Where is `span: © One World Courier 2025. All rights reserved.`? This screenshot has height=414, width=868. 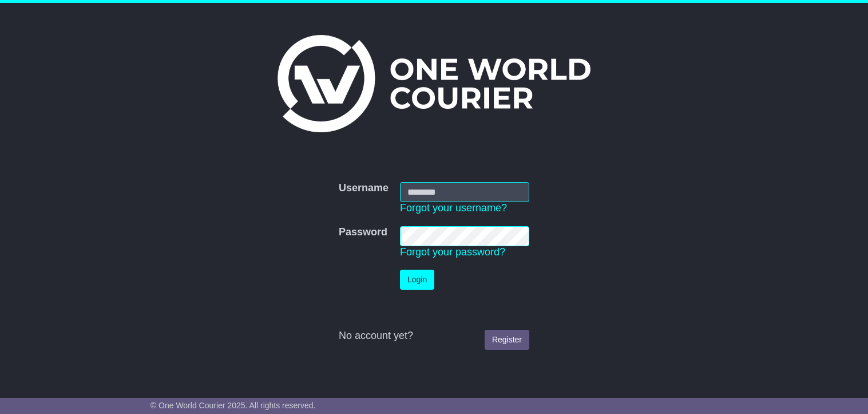 span: © One World Courier 2025. All rights reserved. is located at coordinates (233, 405).